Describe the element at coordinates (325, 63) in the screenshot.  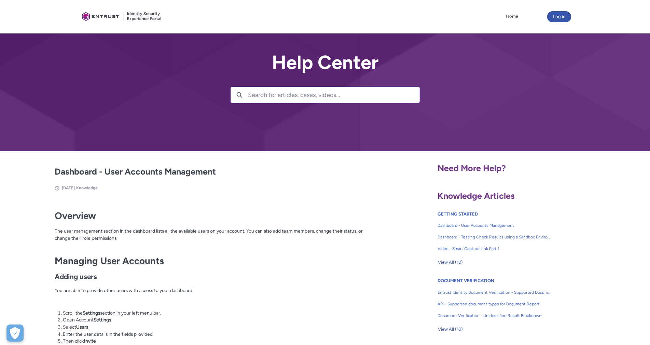
I see `h2: Help Center` at that location.